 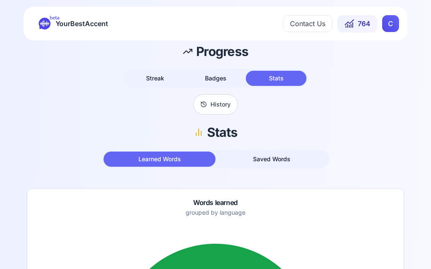 I want to click on span: Learned Words, so click(x=159, y=159).